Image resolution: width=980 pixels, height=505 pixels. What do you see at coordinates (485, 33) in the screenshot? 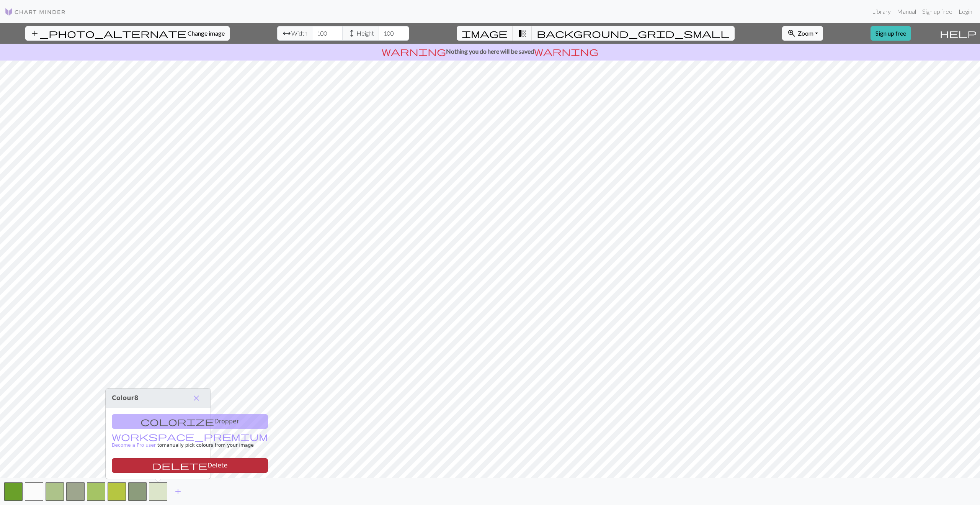
I see `span: image` at bounding box center [485, 33].